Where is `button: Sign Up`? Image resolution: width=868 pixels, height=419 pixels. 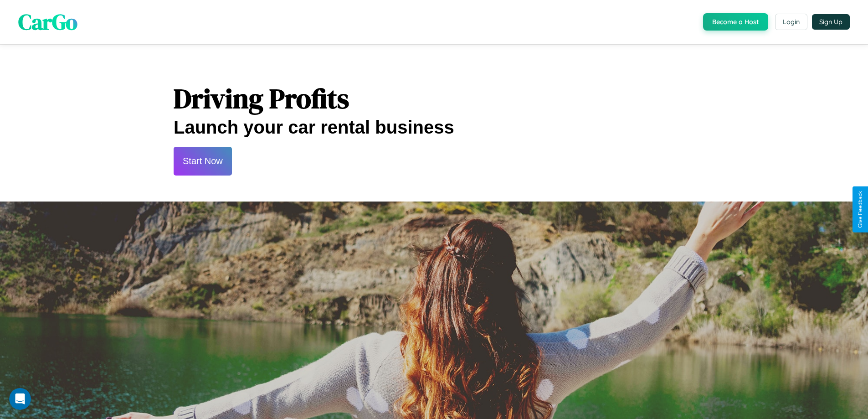 button: Sign Up is located at coordinates (830, 22).